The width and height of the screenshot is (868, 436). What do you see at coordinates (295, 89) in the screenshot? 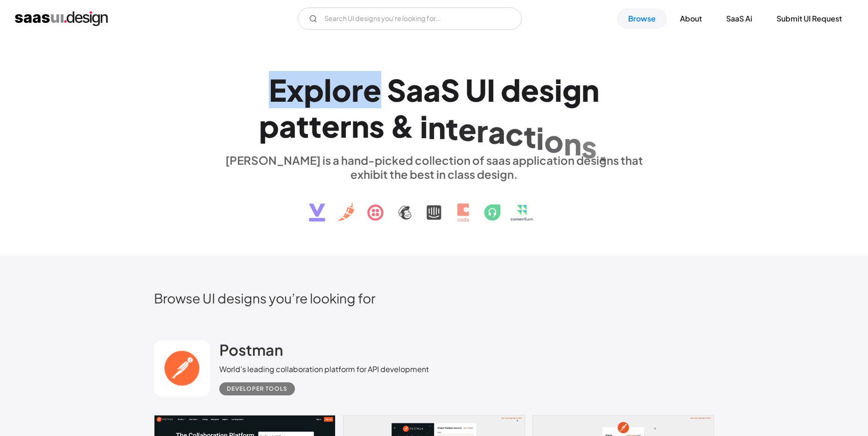
I see `div: x` at bounding box center [295, 89].